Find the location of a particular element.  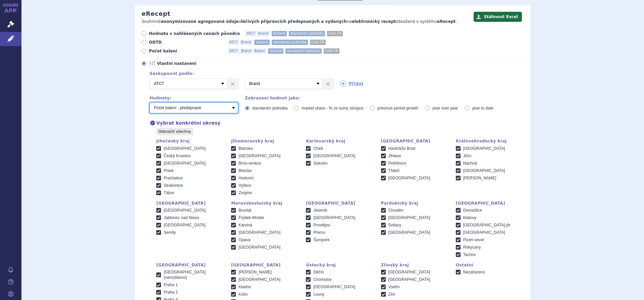

span: Náchod is located at coordinates (470, 163).